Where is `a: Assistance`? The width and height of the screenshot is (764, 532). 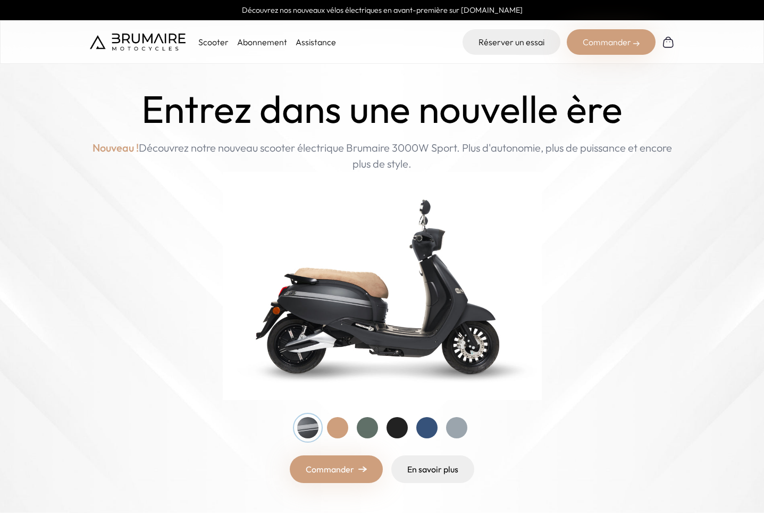
a: Assistance is located at coordinates (316, 42).